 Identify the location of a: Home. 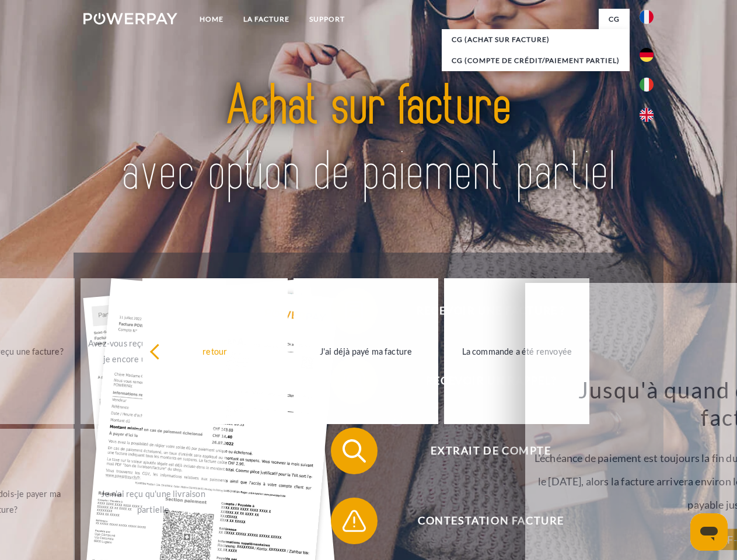
(211, 20).